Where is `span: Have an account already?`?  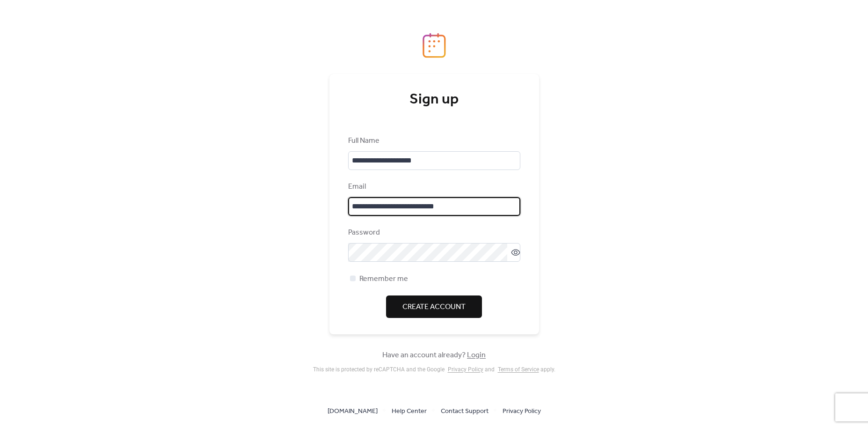 span: Have an account already? is located at coordinates (434, 355).